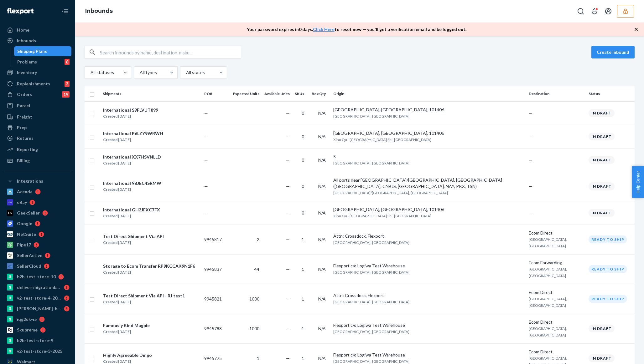 The width and height of the screenshot is (644, 364). I want to click on div: Flexport c/o Logiwa Test Warehouse, so click(428, 355).